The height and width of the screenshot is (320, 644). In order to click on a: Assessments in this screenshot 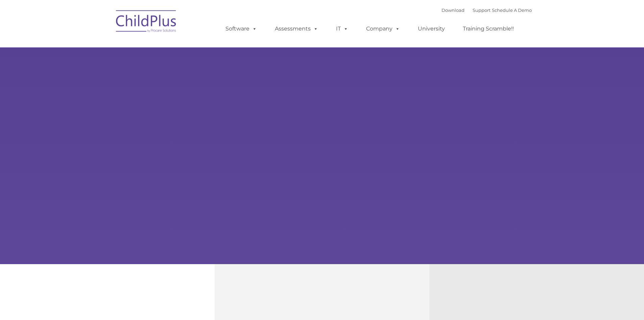, I will do `click(296, 29)`.